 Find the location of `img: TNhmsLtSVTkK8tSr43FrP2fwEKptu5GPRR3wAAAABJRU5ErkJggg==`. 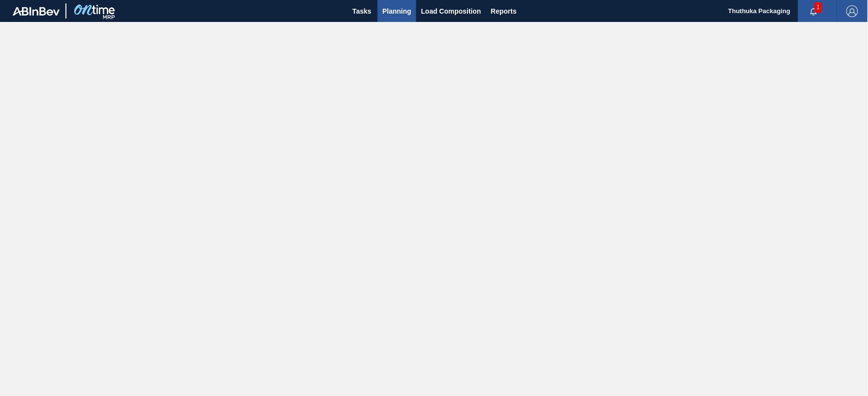

img: TNhmsLtSVTkK8tSr43FrP2fwEKptu5GPRR3wAAAABJRU5ErkJggg== is located at coordinates (36, 12).